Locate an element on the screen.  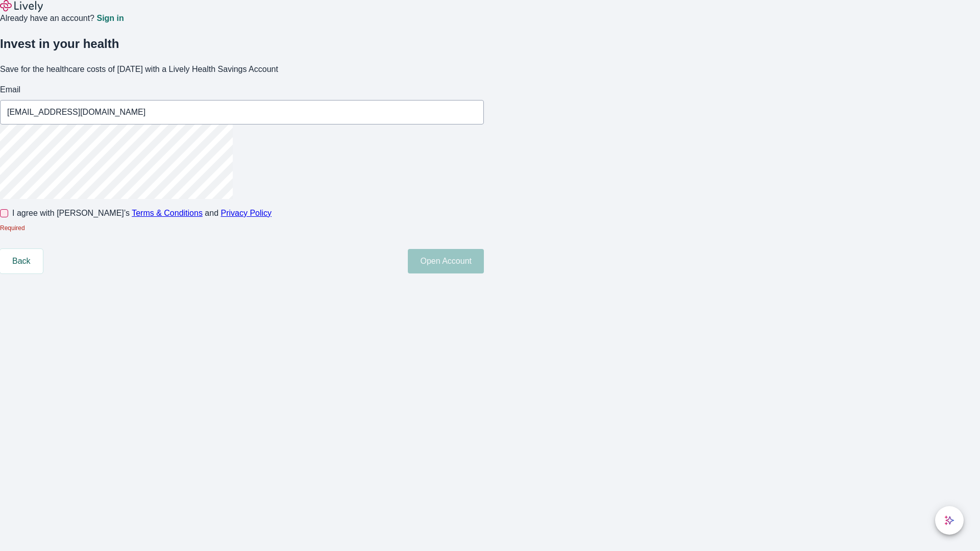
a: Sign in is located at coordinates (110, 18).